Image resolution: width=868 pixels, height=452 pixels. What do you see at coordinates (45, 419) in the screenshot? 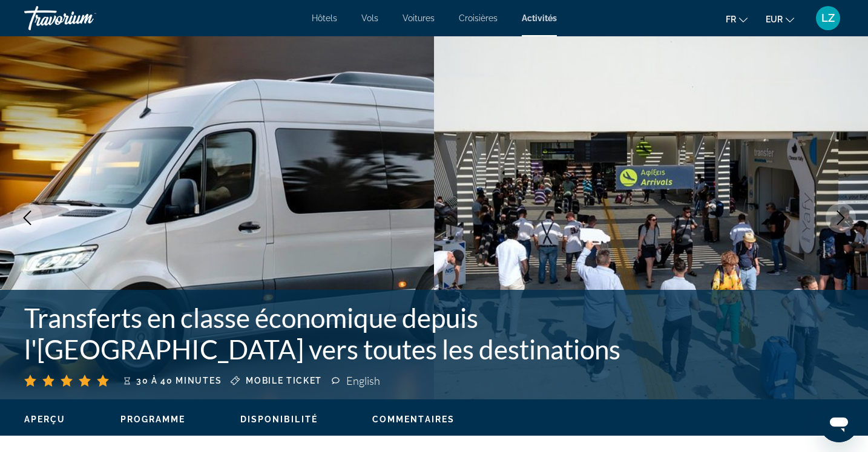
I see `span: Aperçu` at bounding box center [45, 419].